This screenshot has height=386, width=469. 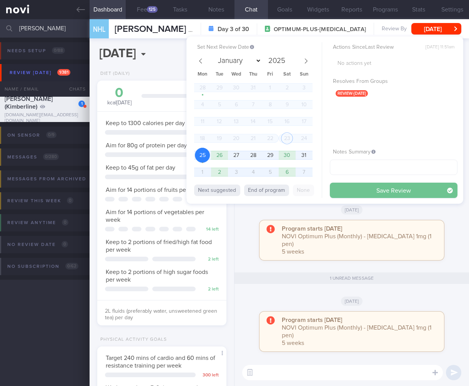 What do you see at coordinates (304, 75) in the screenshot?
I see `span: Sun` at bounding box center [304, 75].